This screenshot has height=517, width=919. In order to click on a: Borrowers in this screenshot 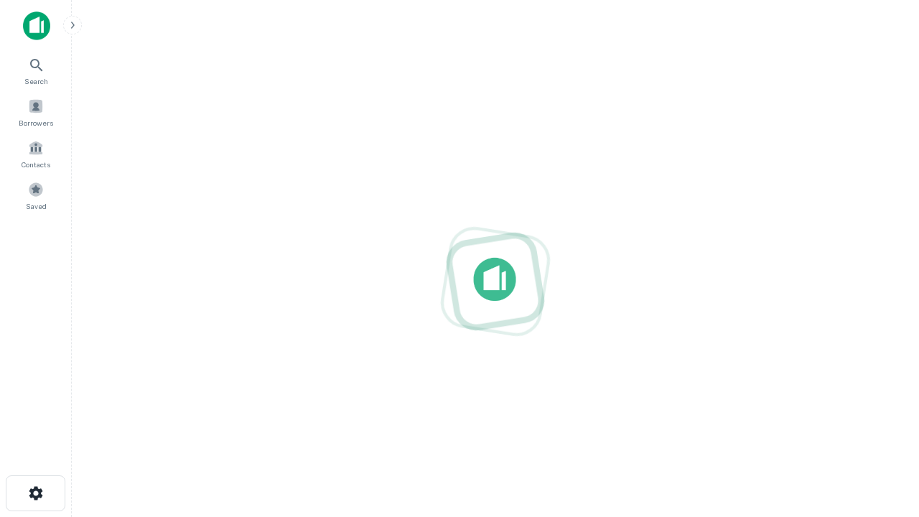, I will do `click(36, 112)`.